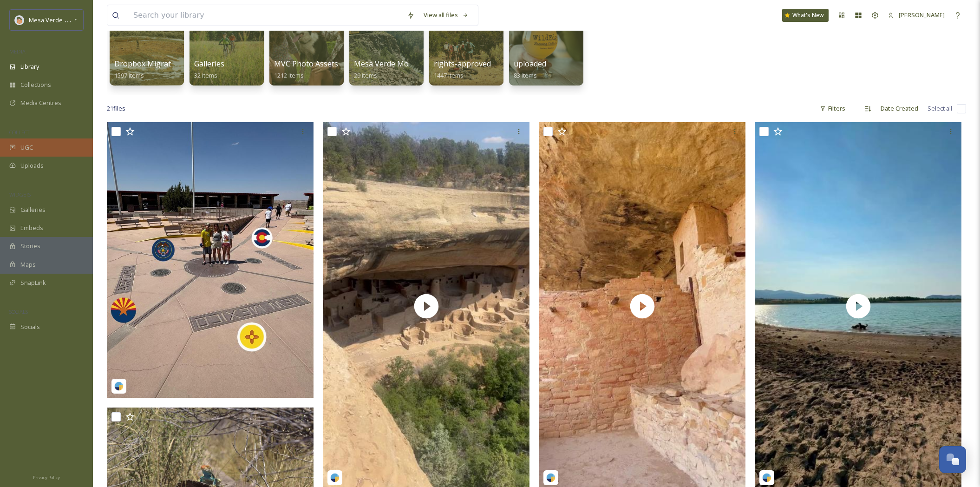  I want to click on span: rights-approved, so click(462, 63).